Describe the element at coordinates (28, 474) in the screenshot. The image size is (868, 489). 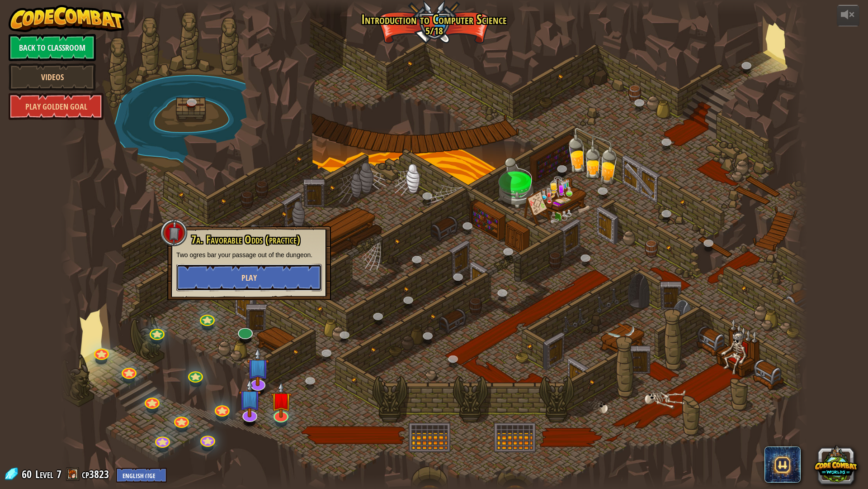
I see `span: 60` at that location.